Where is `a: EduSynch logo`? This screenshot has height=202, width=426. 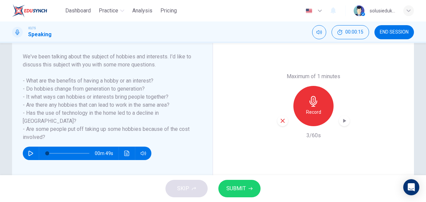
a: EduSynch logo is located at coordinates (37, 11).